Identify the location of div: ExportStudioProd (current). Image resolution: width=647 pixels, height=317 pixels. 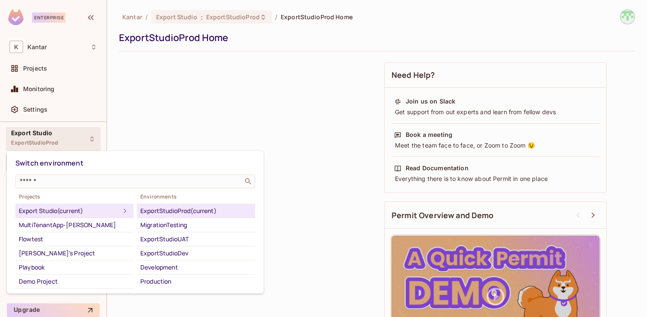
(196, 211).